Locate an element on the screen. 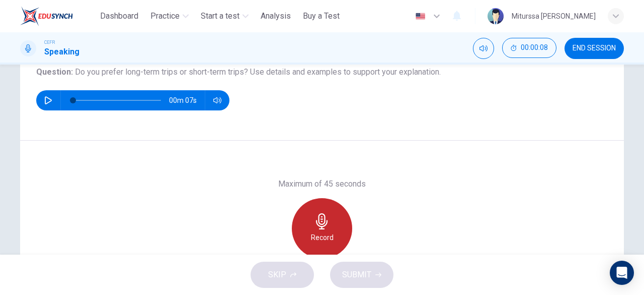  span: END SESSION is located at coordinates (594, 48).